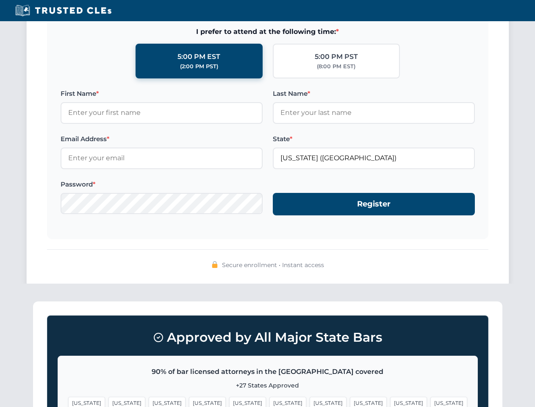 The height and width of the screenshot is (407, 535). What do you see at coordinates (161, 158) in the screenshot?
I see `input: Enter your email` at bounding box center [161, 158].